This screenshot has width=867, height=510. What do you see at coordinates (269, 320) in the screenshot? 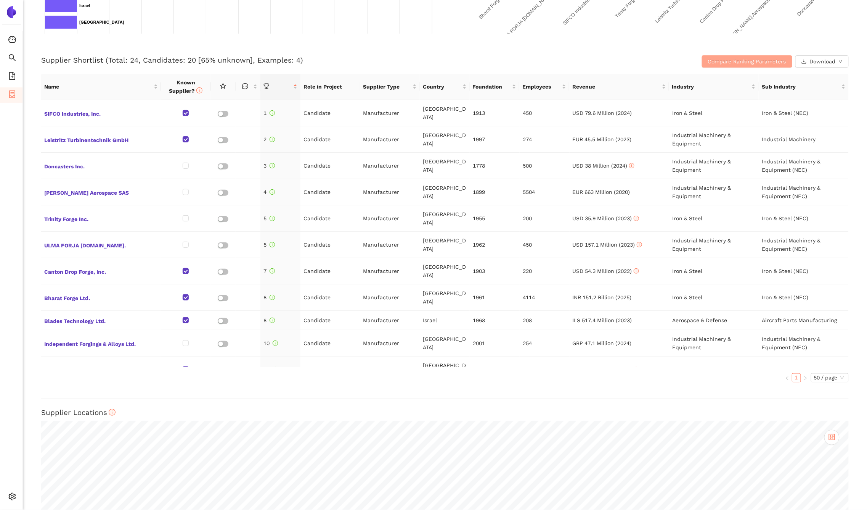
I see `span: 8` at bounding box center [269, 320].